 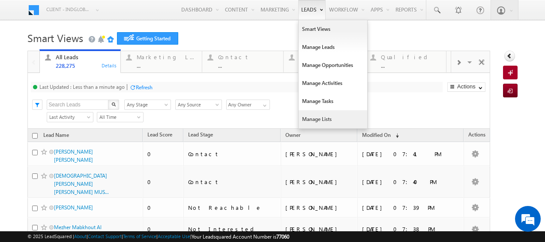 I want to click on div: Last Updated : Less than a minute ago, so click(x=82, y=87).